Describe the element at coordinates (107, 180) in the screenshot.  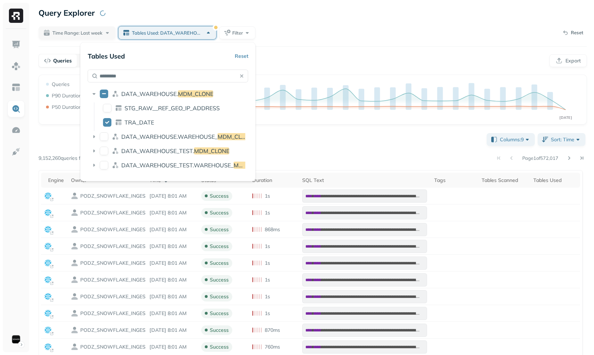
I see `div: Owner` at that location.